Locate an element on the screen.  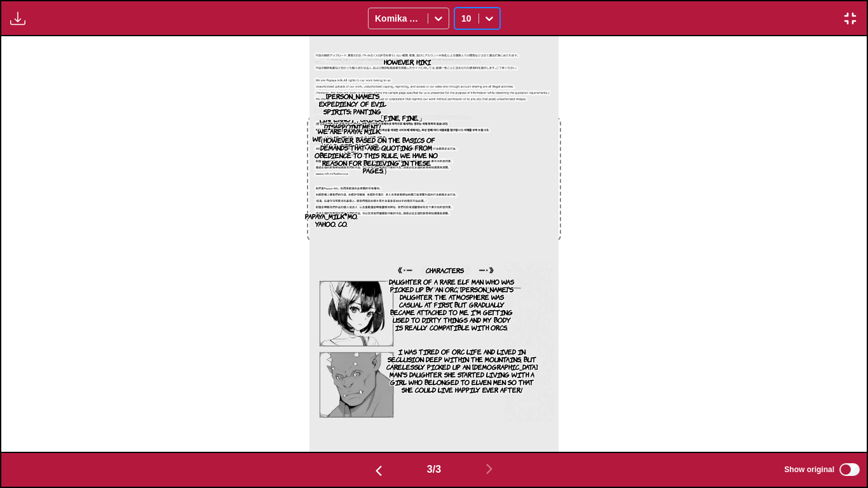
span: 3 / 3 is located at coordinates (434, 469).